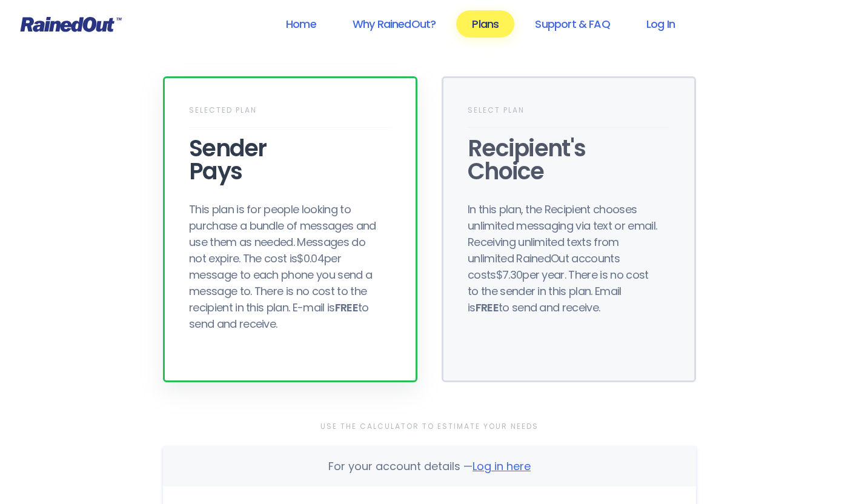 This screenshot has width=859, height=504. I want to click on a: Why RainedOut?, so click(394, 24).